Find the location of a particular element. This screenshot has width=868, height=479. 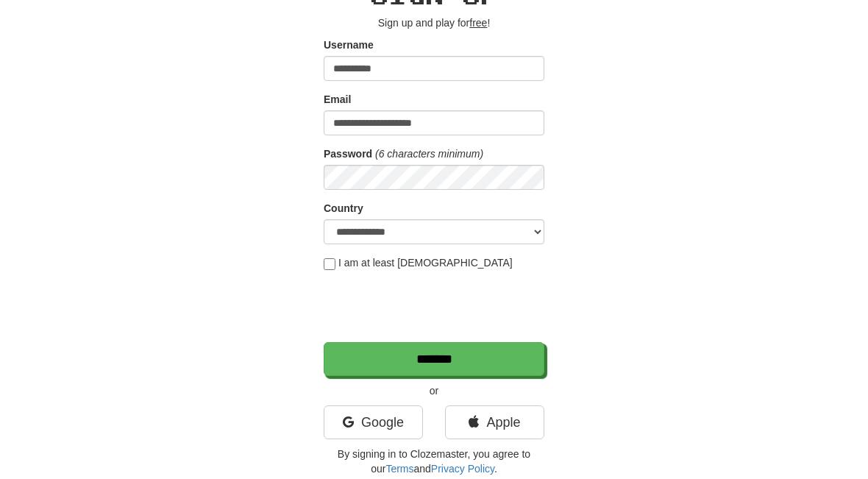

p: Sign up and play for ! is located at coordinates (434, 23).